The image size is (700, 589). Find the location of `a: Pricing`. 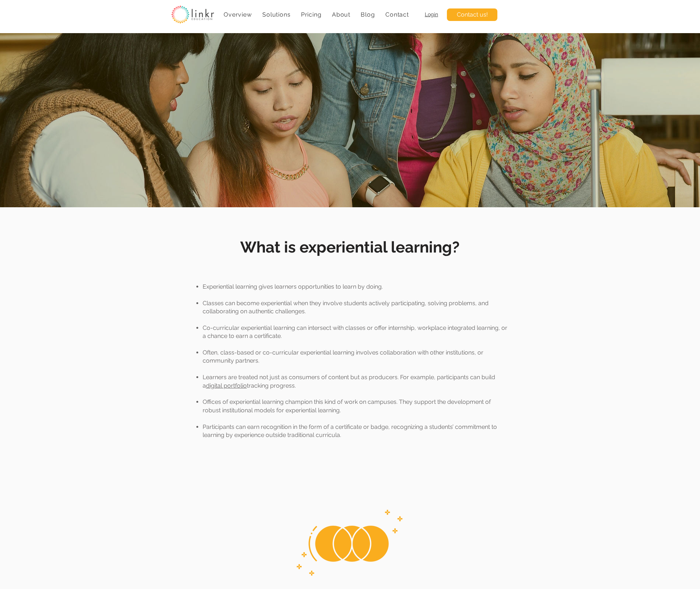

a: Pricing is located at coordinates (311, 14).